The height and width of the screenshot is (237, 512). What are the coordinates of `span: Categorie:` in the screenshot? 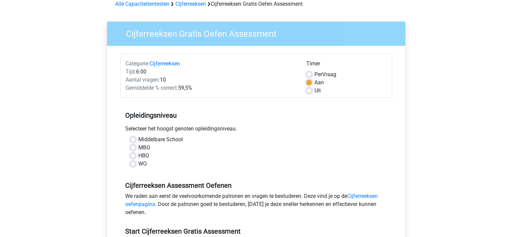 It's located at (137, 63).